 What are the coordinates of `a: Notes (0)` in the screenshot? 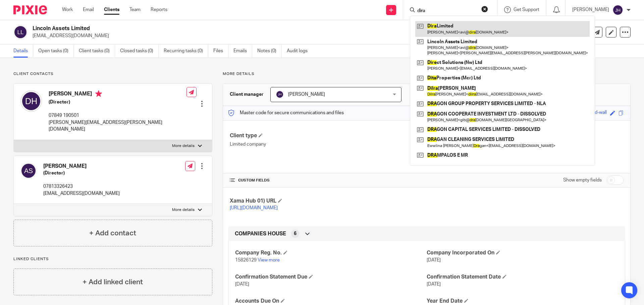 It's located at (269, 51).